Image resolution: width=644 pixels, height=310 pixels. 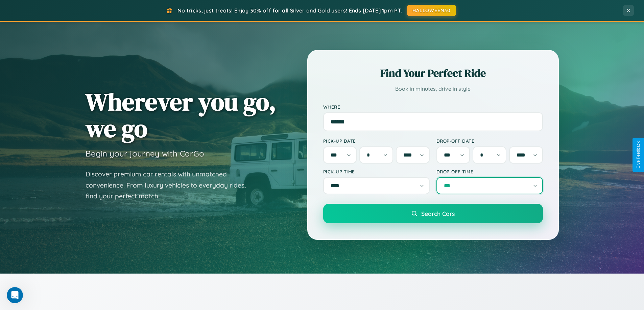 I want to click on label: Where, so click(x=433, y=107).